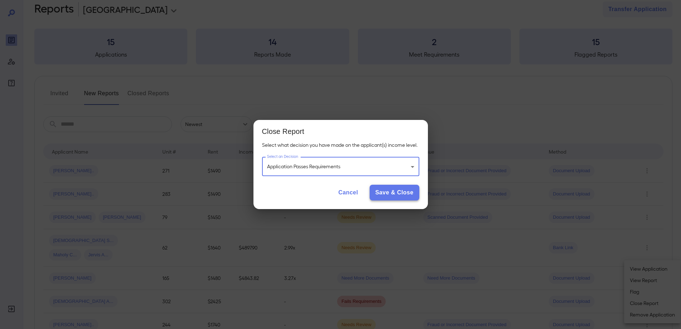  I want to click on label: Select an Decision, so click(283, 156).